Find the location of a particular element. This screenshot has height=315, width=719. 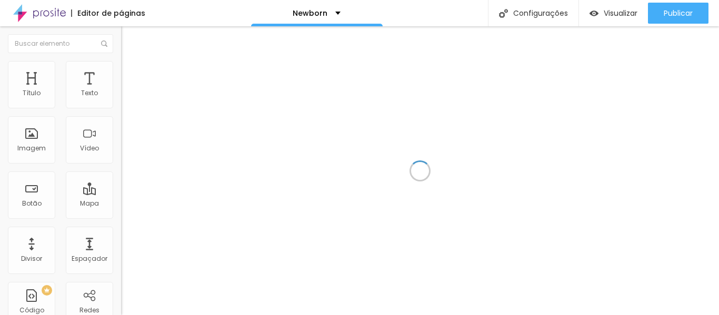

div: Editor de páginas is located at coordinates (108, 13).